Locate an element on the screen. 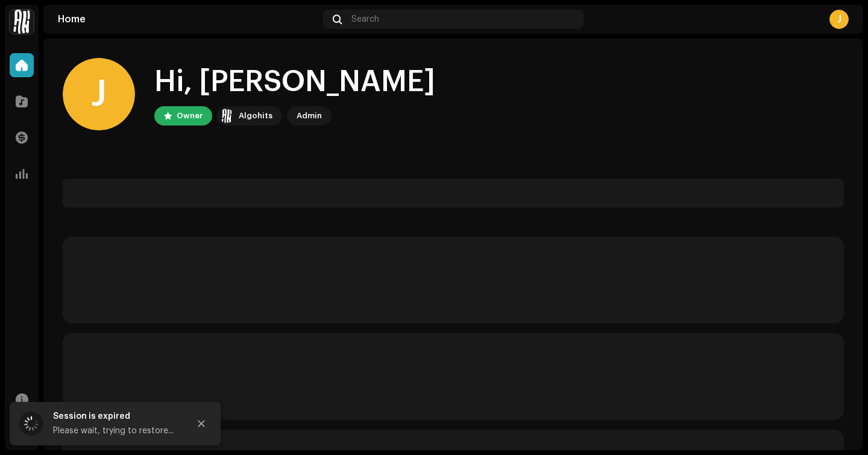  button: Close is located at coordinates (201, 423).